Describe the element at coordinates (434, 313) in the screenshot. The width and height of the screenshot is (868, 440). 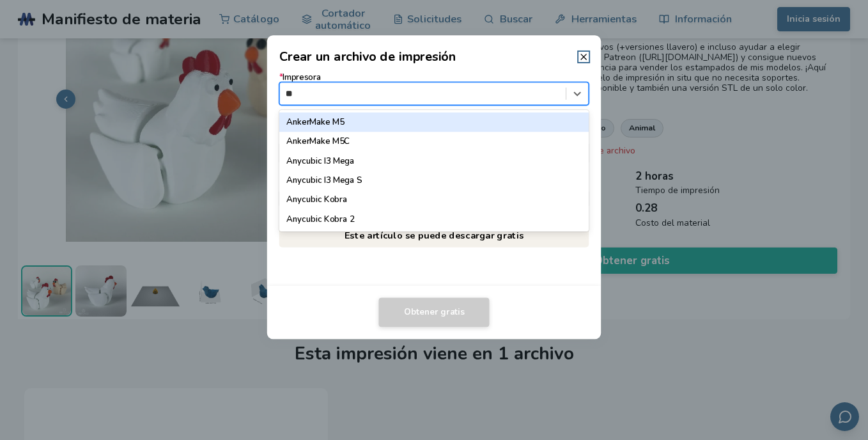
I see `button: Obtener gratis` at that location.